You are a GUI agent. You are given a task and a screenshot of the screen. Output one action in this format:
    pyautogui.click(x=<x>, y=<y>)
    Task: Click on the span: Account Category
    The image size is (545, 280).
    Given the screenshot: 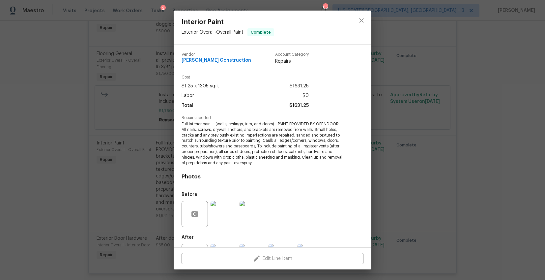 What is the action you would take?
    pyautogui.click(x=292, y=54)
    